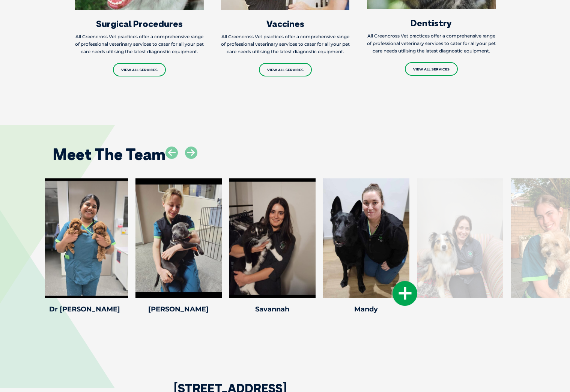 The width and height of the screenshot is (570, 392). What do you see at coordinates (109, 154) in the screenshot?
I see `h2: Meet The Team` at bounding box center [109, 154].